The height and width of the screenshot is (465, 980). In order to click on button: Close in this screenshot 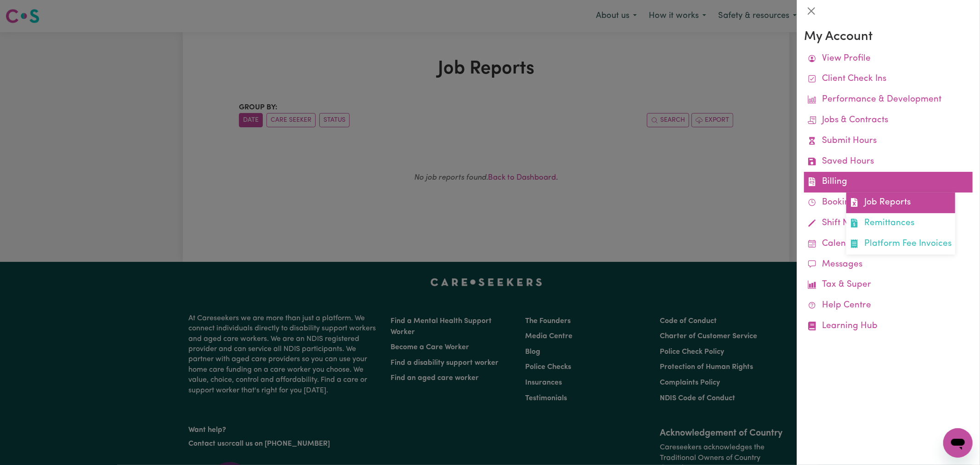, I will do `click(811, 11)`.